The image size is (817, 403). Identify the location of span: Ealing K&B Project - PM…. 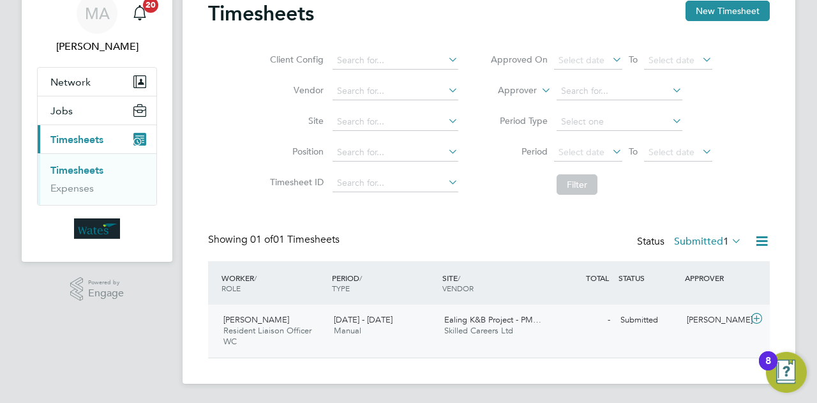
(493, 319).